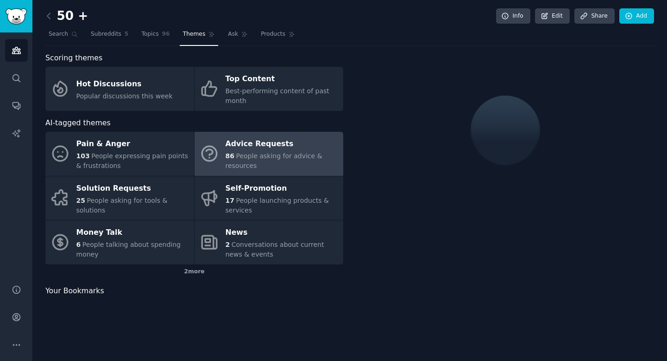  Describe the element at coordinates (275, 249) in the screenshot. I see `span: Conversations about current news & events` at that location.